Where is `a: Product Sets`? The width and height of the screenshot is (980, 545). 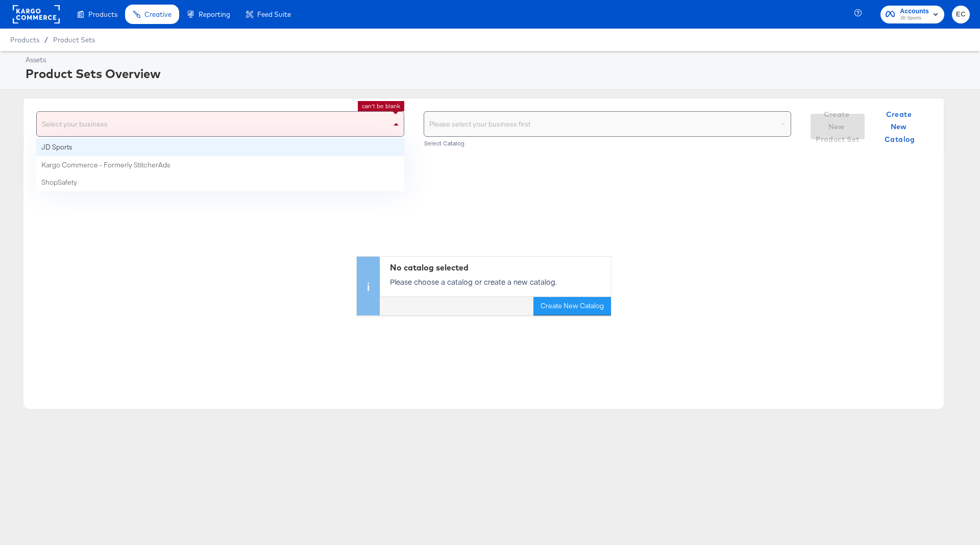
a: Product Sets is located at coordinates (74, 40).